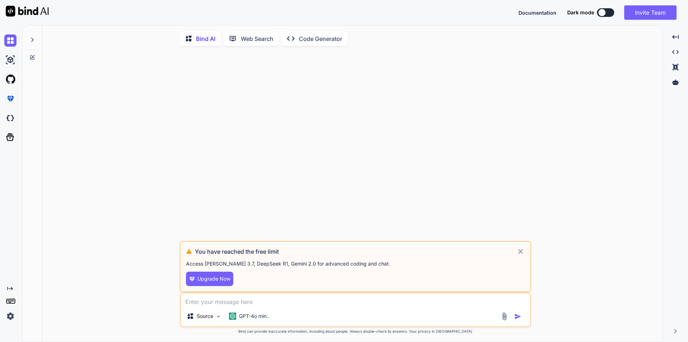 The image size is (688, 342). I want to click on img: premium, so click(10, 99).